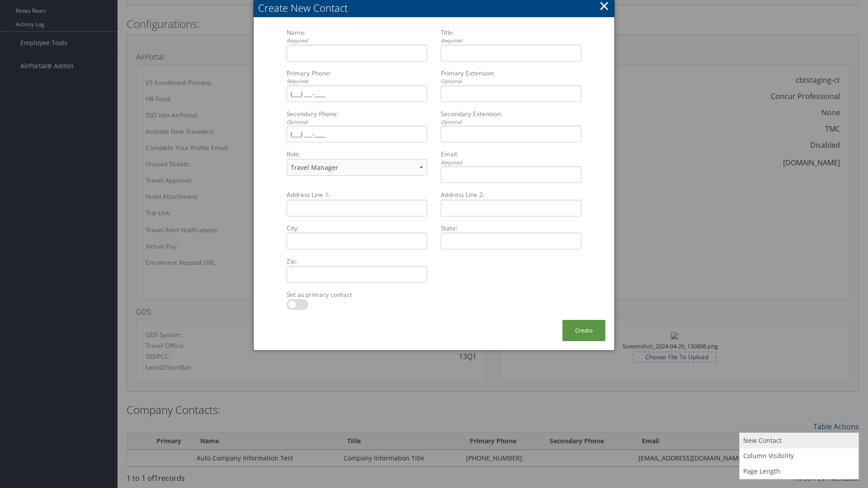  What do you see at coordinates (357, 134) in the screenshot?
I see `input: Secondary Phone:Optional` at bounding box center [357, 134].